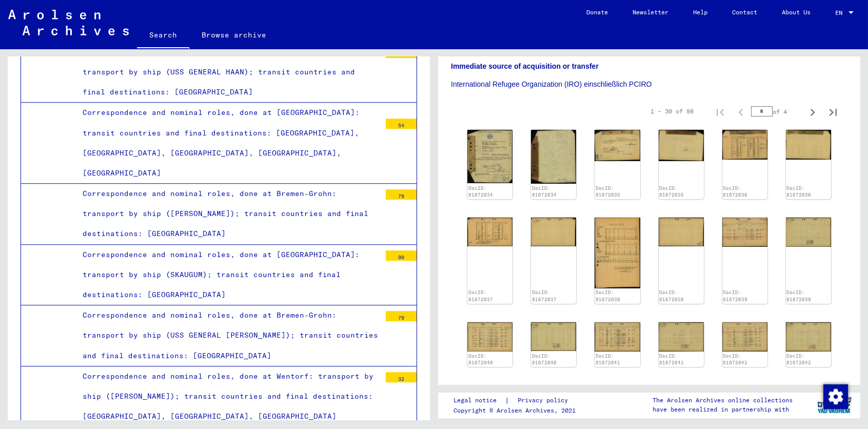  I want to click on p: International Refugee Organization (IRO) einschließlich PCIRO, so click(649, 84).